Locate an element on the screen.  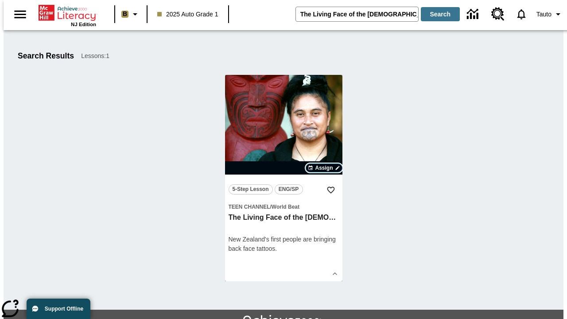
span: Tauto is located at coordinates (544, 14).